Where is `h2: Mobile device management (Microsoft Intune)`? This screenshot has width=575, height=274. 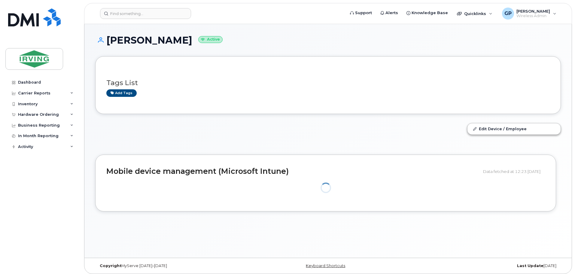
h2: Mobile device management (Microsoft Intune) is located at coordinates (292, 171).